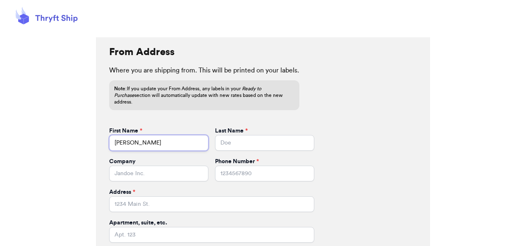 This screenshot has height=246, width=526. I want to click on span: Note:, so click(120, 89).